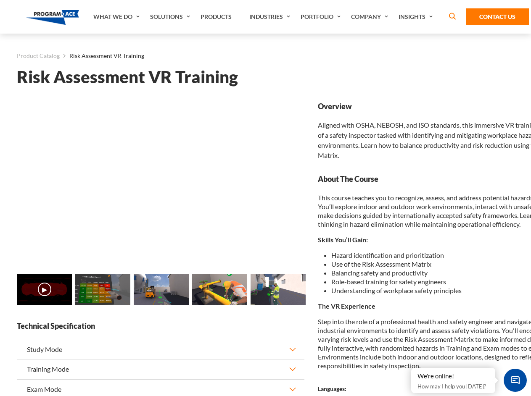  Describe the element at coordinates (160, 326) in the screenshot. I see `strong: Technical Specification` at that location.